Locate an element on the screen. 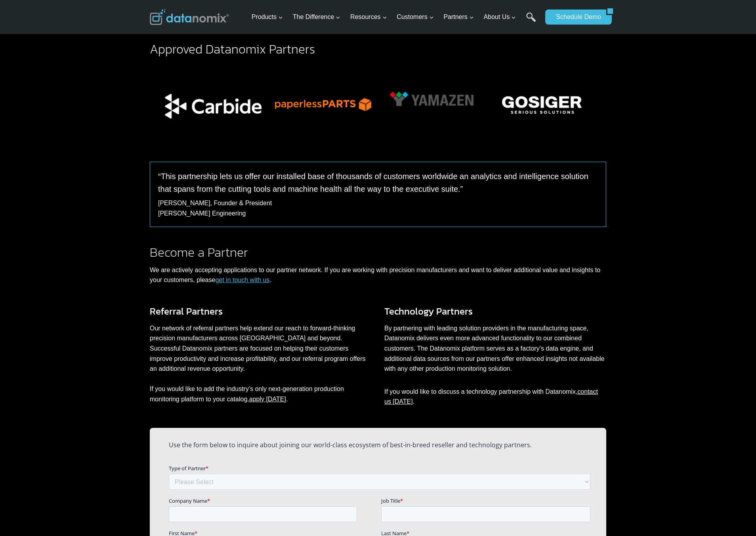 This screenshot has height=536, width=756. span: Resources is located at coordinates (368, 17).